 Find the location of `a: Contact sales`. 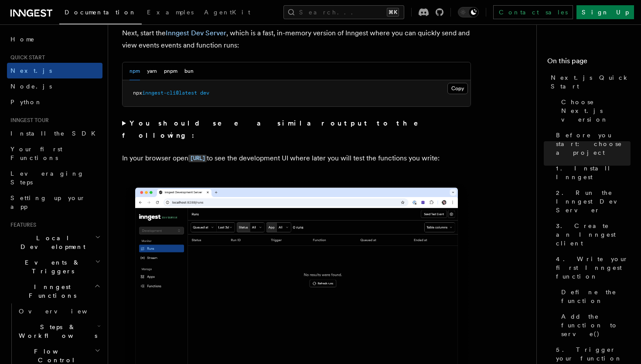

a: Contact sales is located at coordinates (533, 12).